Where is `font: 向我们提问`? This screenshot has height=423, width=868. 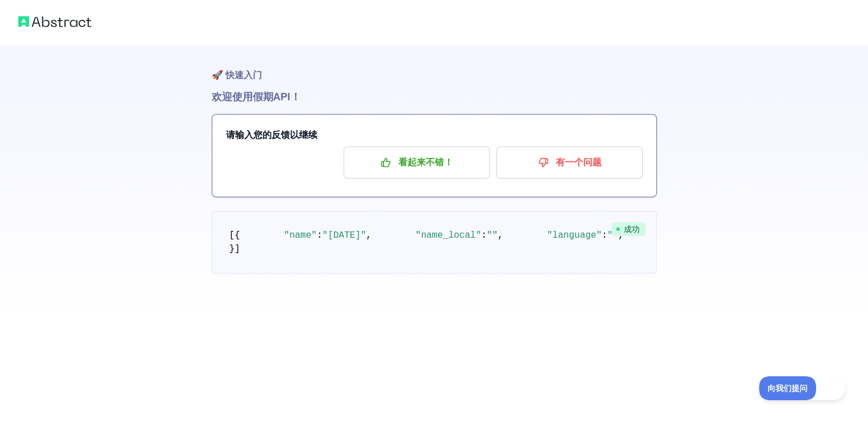 font: 向我们提问 is located at coordinates (29, 12).